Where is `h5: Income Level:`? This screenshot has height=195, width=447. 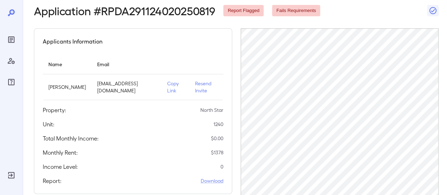
h5: Income Level: is located at coordinates (60, 166).